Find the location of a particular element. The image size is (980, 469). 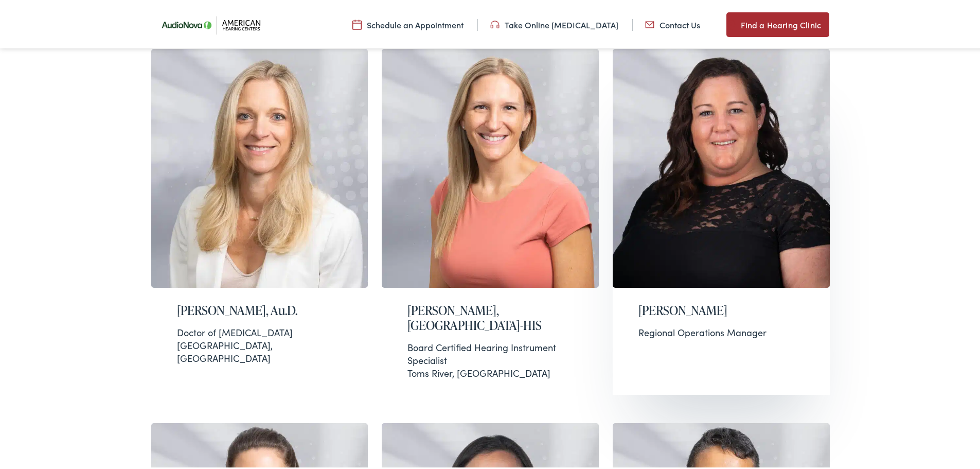

a: Christina Parrott is a board-certified hearing instrument specialist at American Hearing Centers ... is located at coordinates (490, 219).